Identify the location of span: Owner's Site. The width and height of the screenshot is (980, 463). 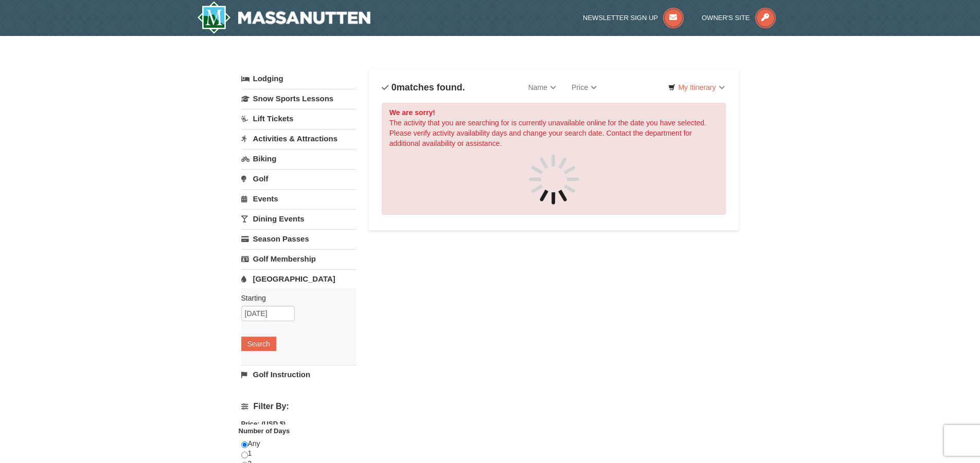
(726, 18).